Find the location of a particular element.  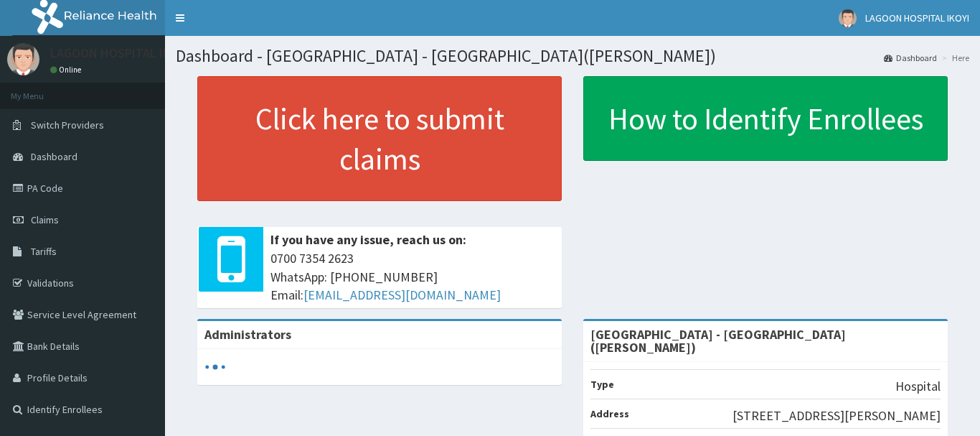

span: LAGOON HOSPITAL IKOYI is located at coordinates (917, 18).